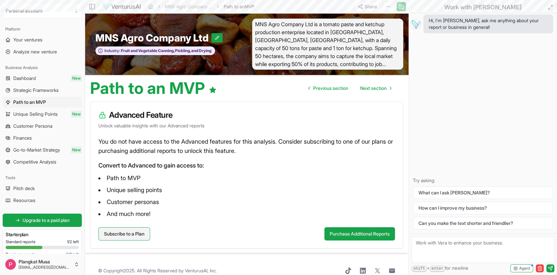 This screenshot has width=557, height=275. I want to click on span: 1 / 2 left, so click(73, 241).